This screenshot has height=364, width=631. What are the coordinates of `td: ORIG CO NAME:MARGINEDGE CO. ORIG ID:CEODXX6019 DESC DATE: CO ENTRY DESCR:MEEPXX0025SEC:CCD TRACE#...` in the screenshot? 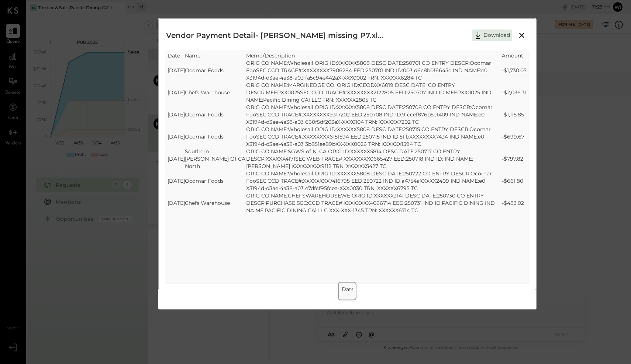 It's located at (374, 92).